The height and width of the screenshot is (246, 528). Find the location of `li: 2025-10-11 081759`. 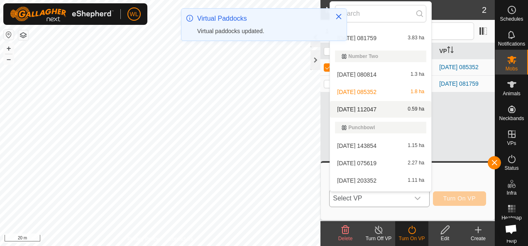

li: 2025-10-11 081759 is located at coordinates (380, 38).